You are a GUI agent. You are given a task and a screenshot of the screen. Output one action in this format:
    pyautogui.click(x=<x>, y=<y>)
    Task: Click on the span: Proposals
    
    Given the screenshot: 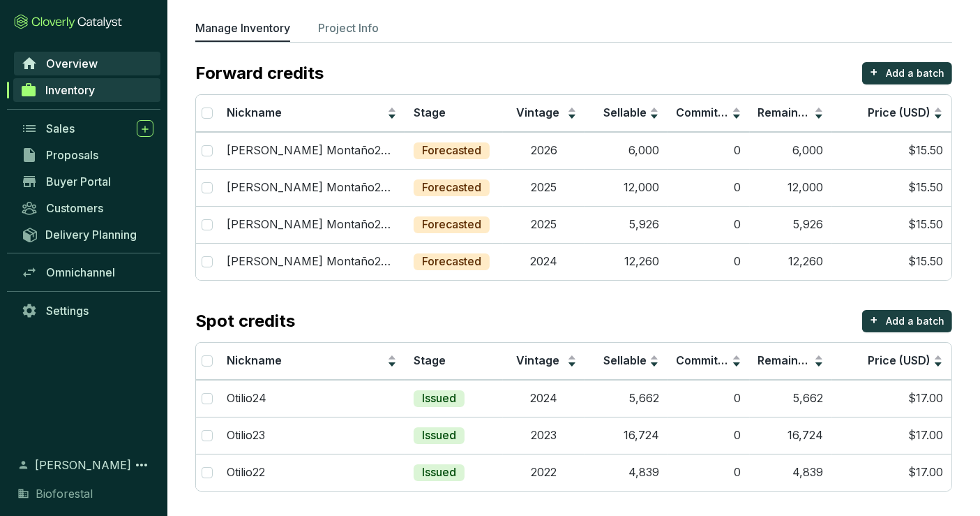 What is the action you would take?
    pyautogui.click(x=71, y=155)
    